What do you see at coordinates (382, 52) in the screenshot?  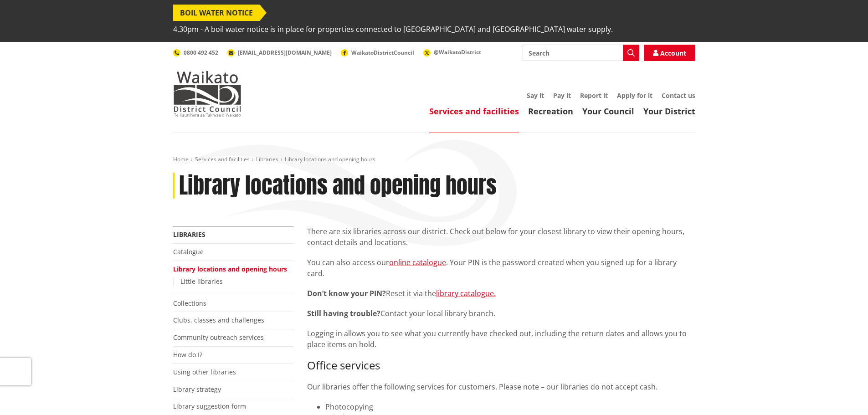 I see `span: WaikatoDistrictCouncil` at bounding box center [382, 52].